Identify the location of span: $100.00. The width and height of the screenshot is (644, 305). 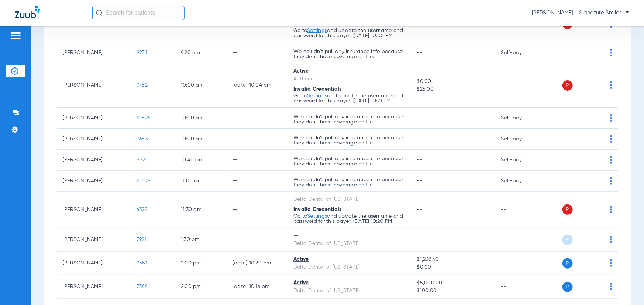
(453, 291).